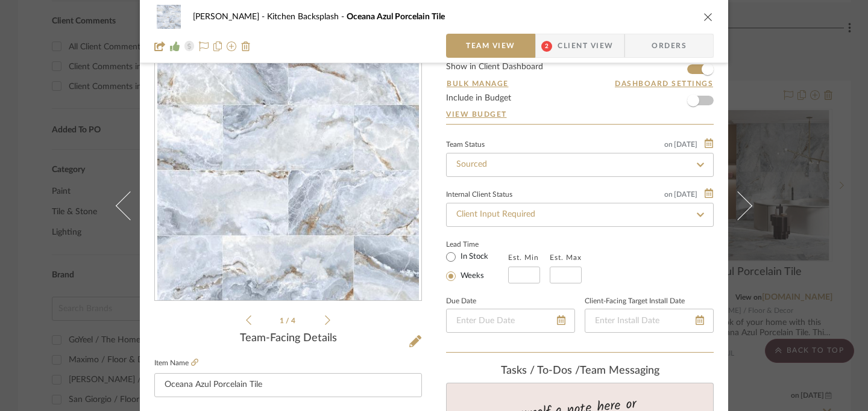 The height and width of the screenshot is (411, 868). Describe the element at coordinates (635, 302) in the screenshot. I see `label: Client-Facing Target Install Date` at that location.